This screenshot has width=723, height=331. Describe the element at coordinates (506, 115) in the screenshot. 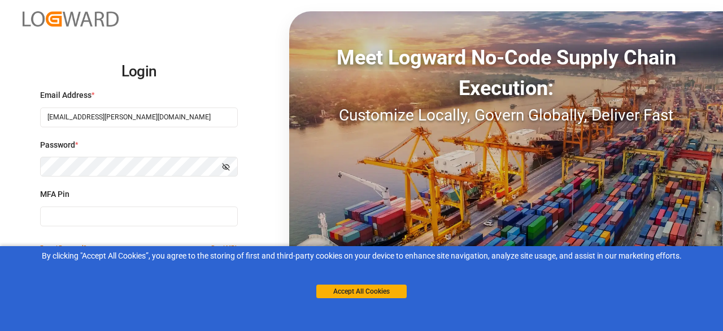

I see `div: Customize Locally, Govern Globally, Deliver Fast` at that location.